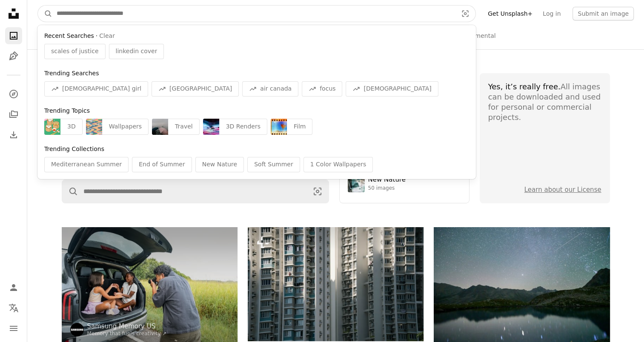  Describe the element at coordinates (71, 127) in the screenshot. I see `div: 3D` at that location.